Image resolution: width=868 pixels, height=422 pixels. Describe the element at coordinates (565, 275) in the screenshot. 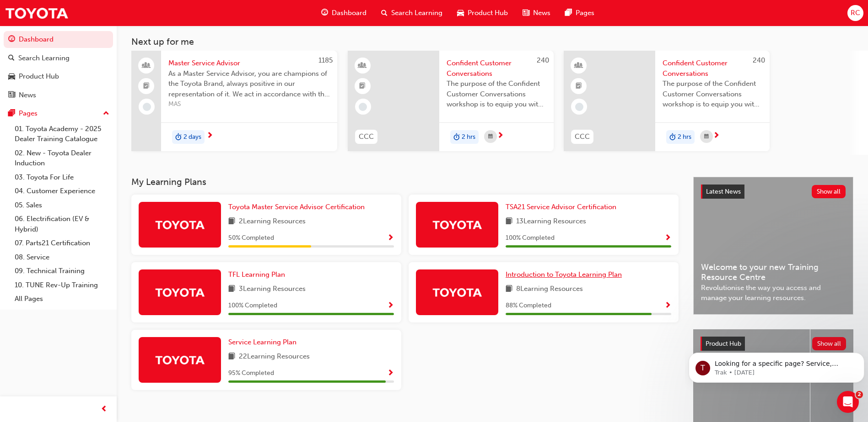

I see `a: Introduction to Toyota Learning Plan` at that location.